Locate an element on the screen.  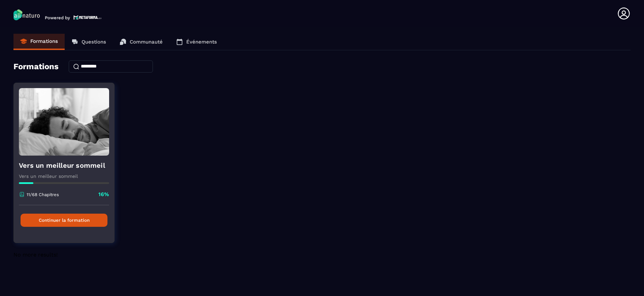
img: formation-background is located at coordinates (64, 122).